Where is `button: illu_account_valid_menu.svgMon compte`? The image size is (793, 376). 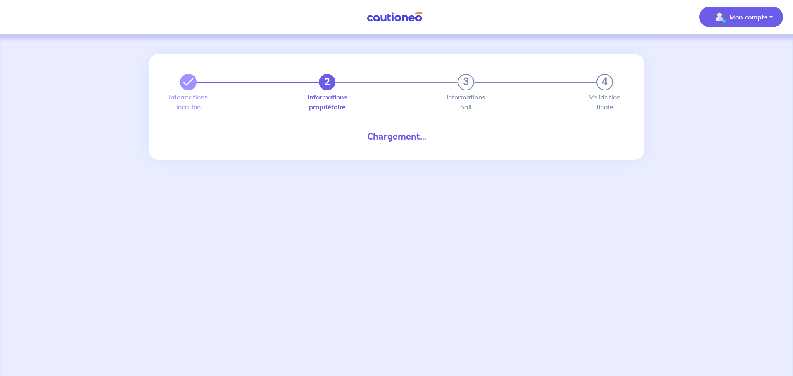 button: illu_account_valid_menu.svgMon compte is located at coordinates (741, 17).